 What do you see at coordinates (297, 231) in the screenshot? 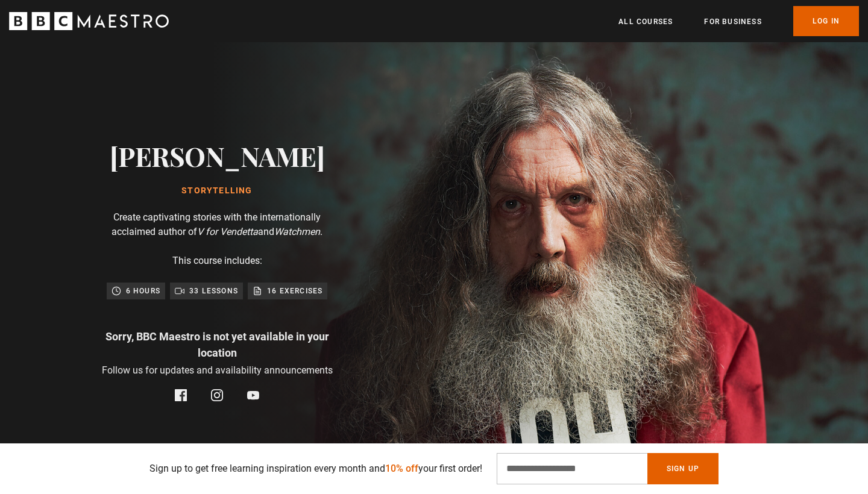
I see `i: Watchmen` at bounding box center [297, 231].